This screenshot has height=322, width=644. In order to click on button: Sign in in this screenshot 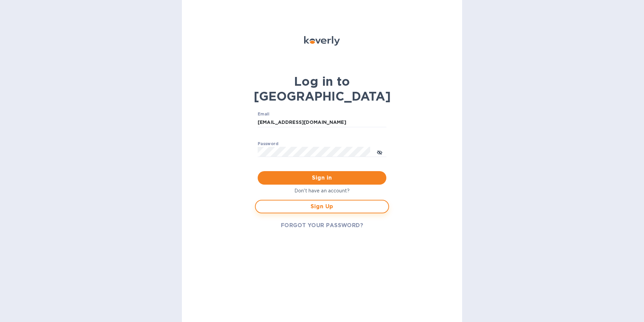, I will do `click(322, 178)`.